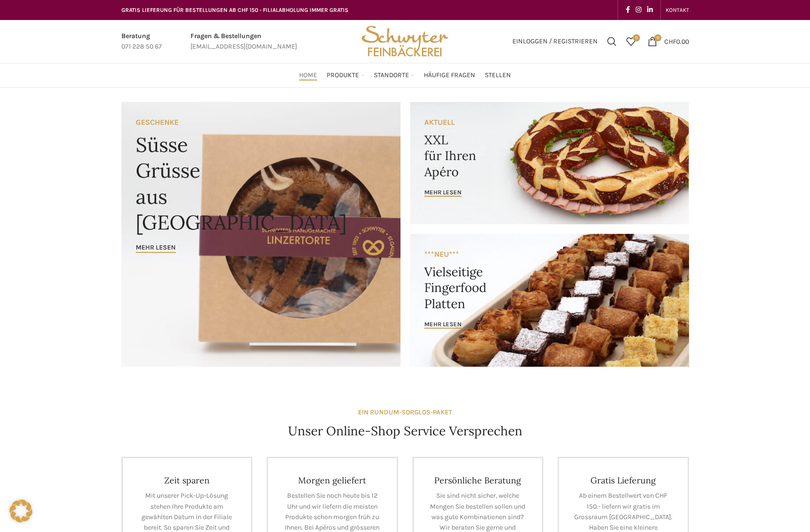 The image size is (810, 532). I want to click on a: KONTAKT, so click(677, 10).